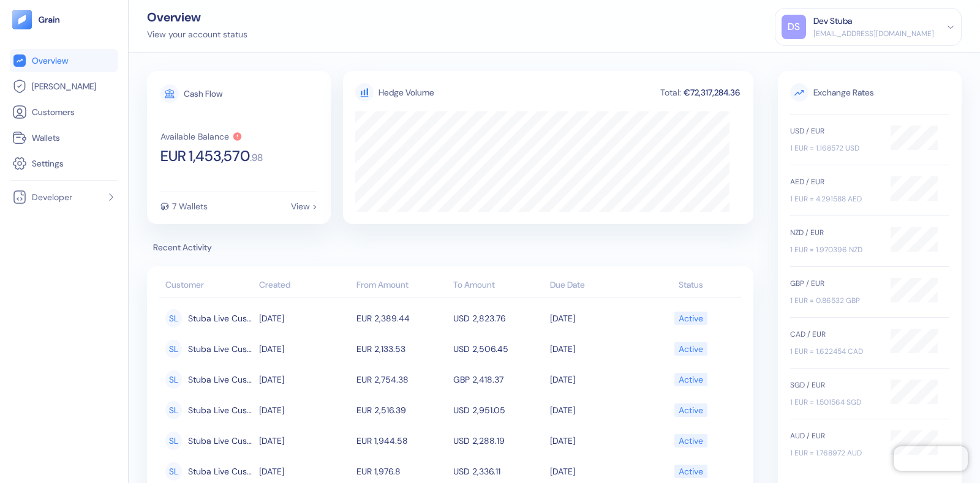  What do you see at coordinates (595, 286) in the screenshot?
I see `th: Due Date` at bounding box center [595, 286].